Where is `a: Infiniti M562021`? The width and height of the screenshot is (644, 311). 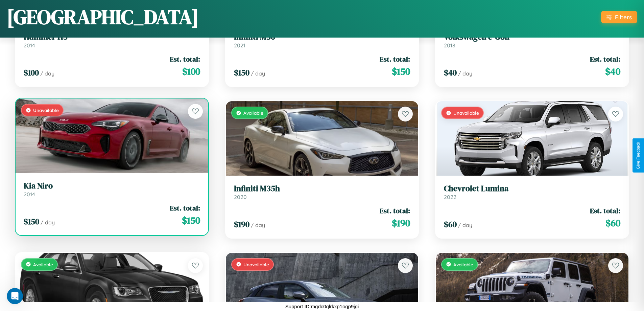
a: Infiniti M562021 is located at coordinates (322, 40).